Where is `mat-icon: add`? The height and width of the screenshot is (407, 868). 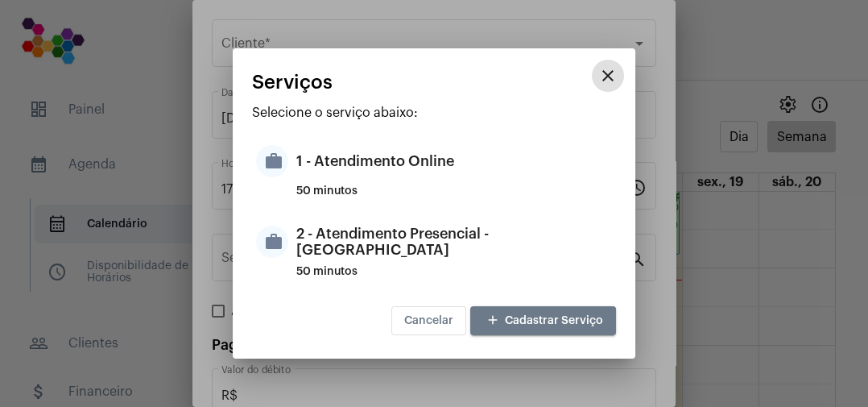 mat-icon: add is located at coordinates (493, 321).